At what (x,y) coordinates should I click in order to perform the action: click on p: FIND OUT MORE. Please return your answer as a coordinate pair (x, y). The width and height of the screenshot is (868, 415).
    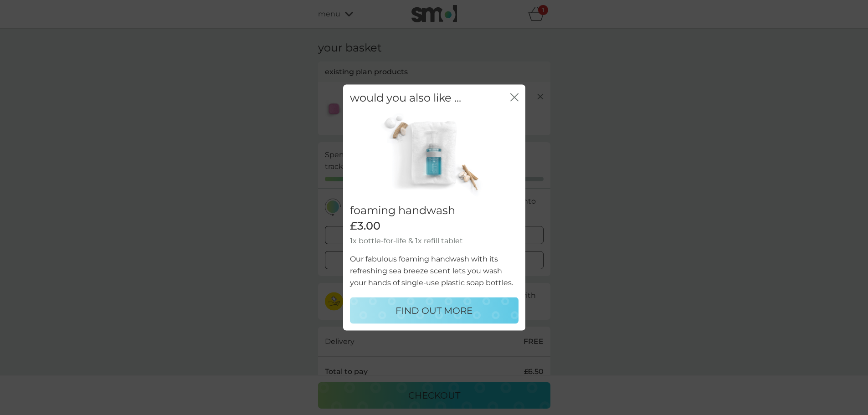
    Looking at the image, I should click on (434, 310).